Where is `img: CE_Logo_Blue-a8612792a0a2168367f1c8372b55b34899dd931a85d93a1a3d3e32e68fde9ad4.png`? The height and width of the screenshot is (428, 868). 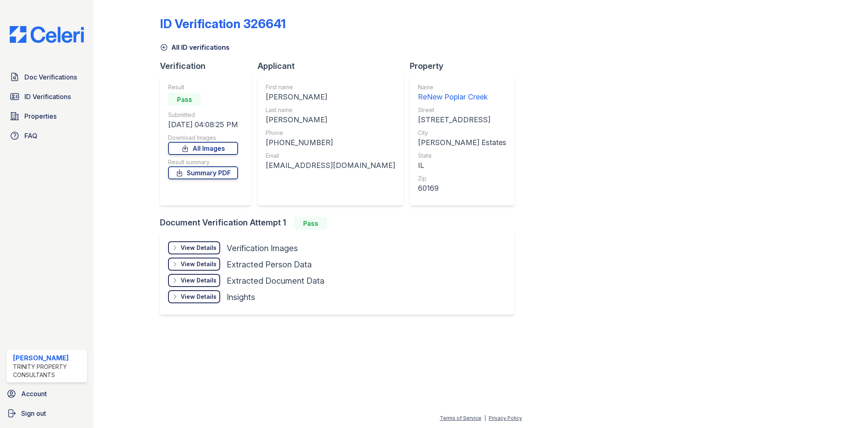
img: CE_Logo_Blue-a8612792a0a2168367f1c8372b55b34899dd931a85d93a1a3d3e32e68fde9ad4.png is located at coordinates (47, 34).